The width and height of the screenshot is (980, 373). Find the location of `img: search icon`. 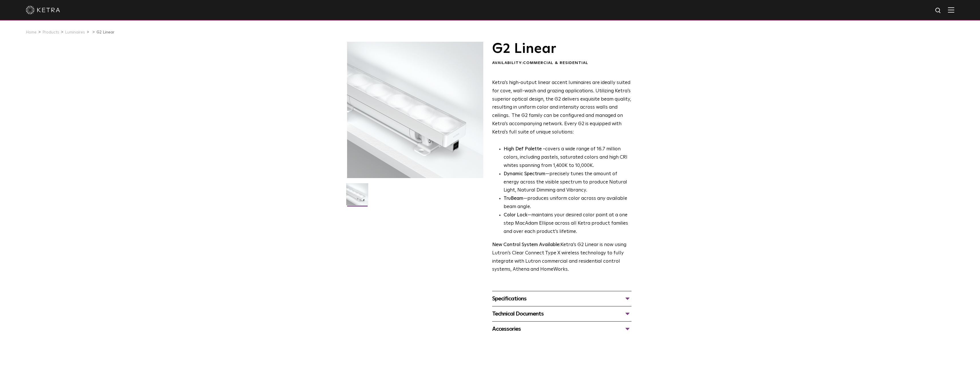

img: search icon is located at coordinates (938, 10).